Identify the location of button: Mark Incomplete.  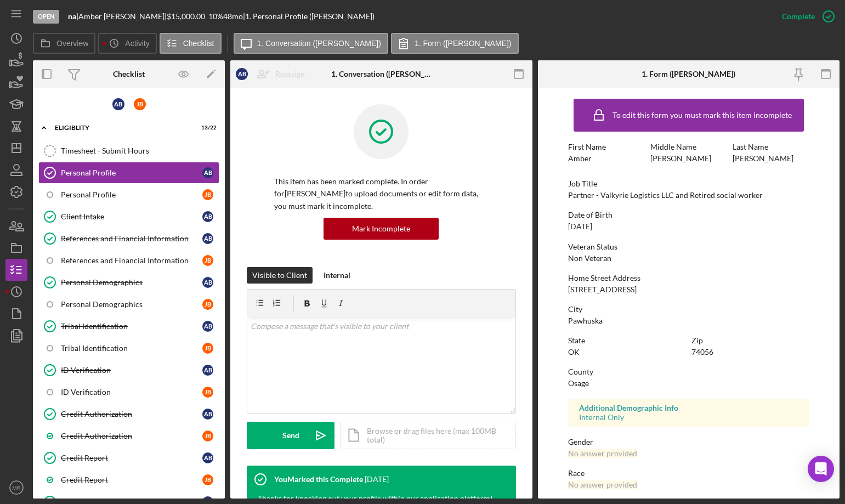
(381, 229).